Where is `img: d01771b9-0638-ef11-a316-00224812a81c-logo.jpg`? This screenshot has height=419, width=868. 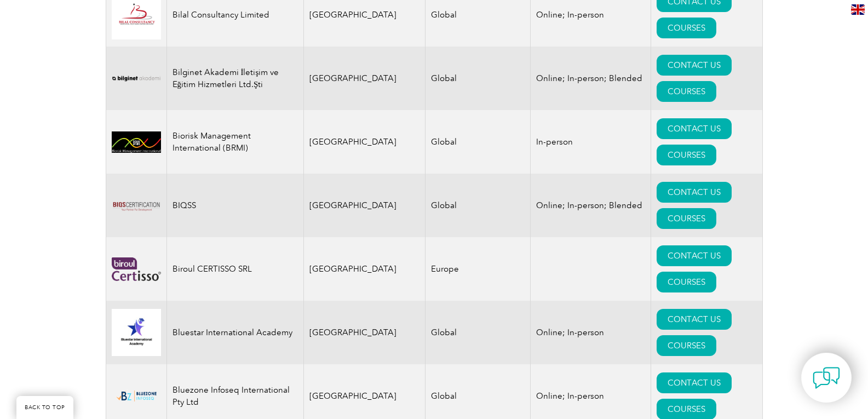
img: d01771b9-0638-ef11-a316-00224812a81c-logo.jpg is located at coordinates (136, 142).